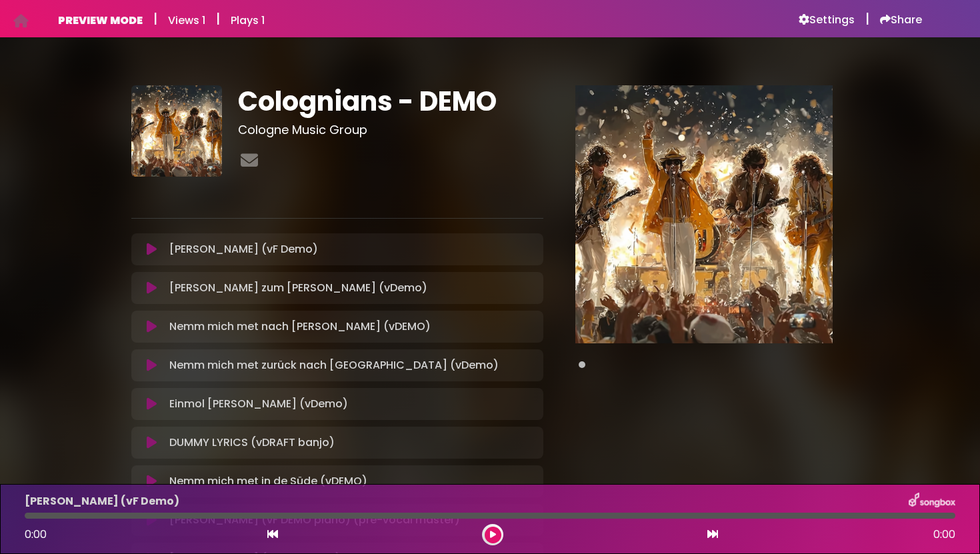 This screenshot has height=554, width=980. What do you see at coordinates (932, 501) in the screenshot?
I see `img: songbox-logo-white.png` at bounding box center [932, 501].